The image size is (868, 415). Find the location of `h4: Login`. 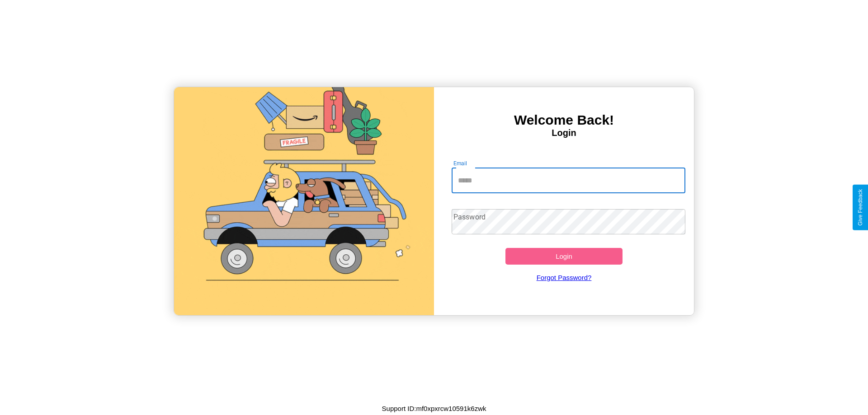

h4: Login is located at coordinates (564, 133).